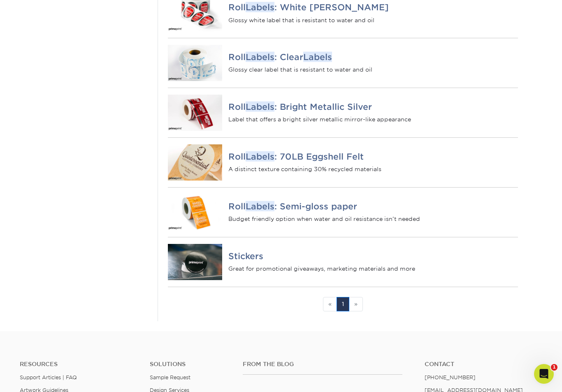 Image resolution: width=562 pixels, height=392 pixels. What do you see at coordinates (343, 162) in the screenshot?
I see `a: Roll Labels: 70LB Eggshell Felt RollLabels: 70LB Eggshell Felt A distinct texture containing 30% ...` at bounding box center [343, 162].